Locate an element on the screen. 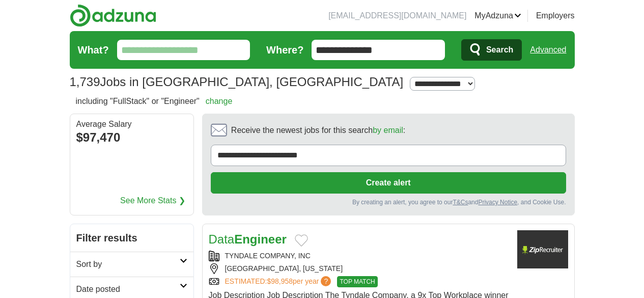 The width and height of the screenshot is (644, 298). a: Sort by is located at coordinates (132, 264).